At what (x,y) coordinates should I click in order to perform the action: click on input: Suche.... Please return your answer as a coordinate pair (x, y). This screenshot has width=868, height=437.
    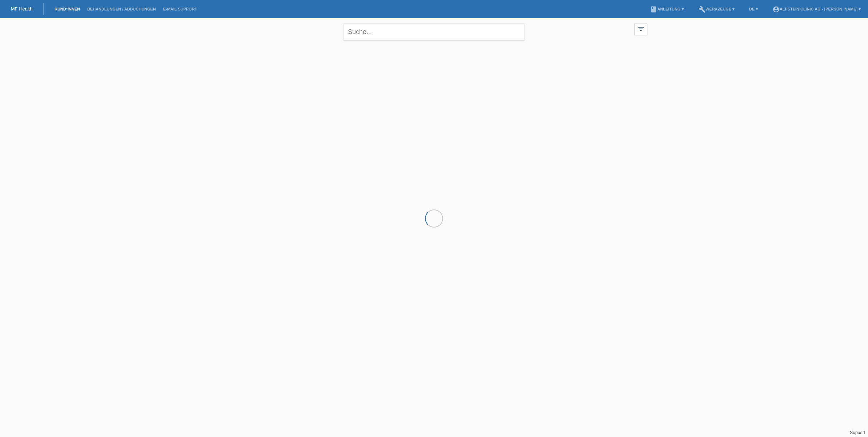
    Looking at the image, I should click on (434, 32).